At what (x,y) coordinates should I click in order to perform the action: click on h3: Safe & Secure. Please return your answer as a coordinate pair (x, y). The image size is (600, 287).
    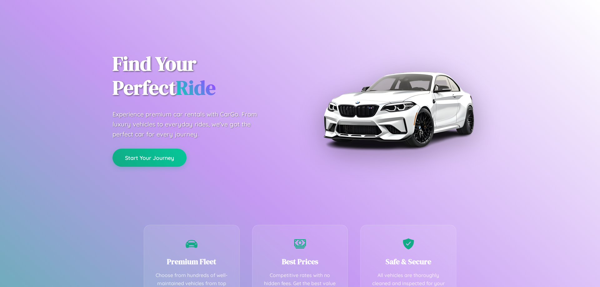
    Looking at the image, I should click on (408, 262).